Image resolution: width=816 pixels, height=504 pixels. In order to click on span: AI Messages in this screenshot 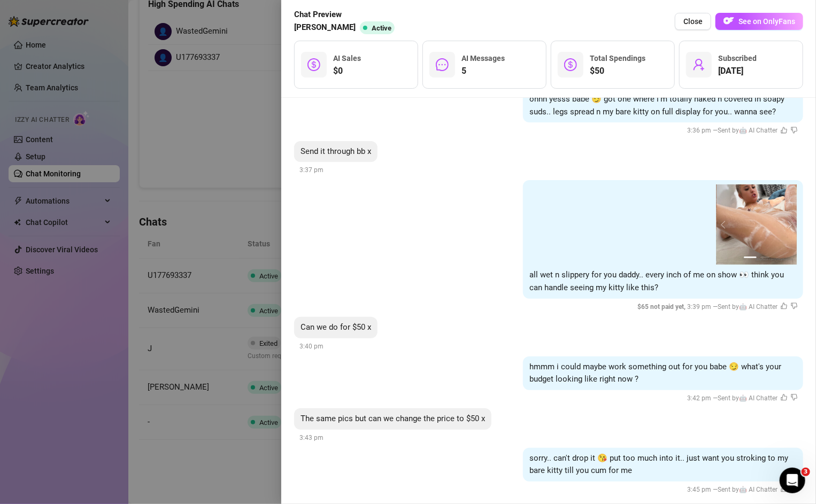, I will do `click(483, 58)`.